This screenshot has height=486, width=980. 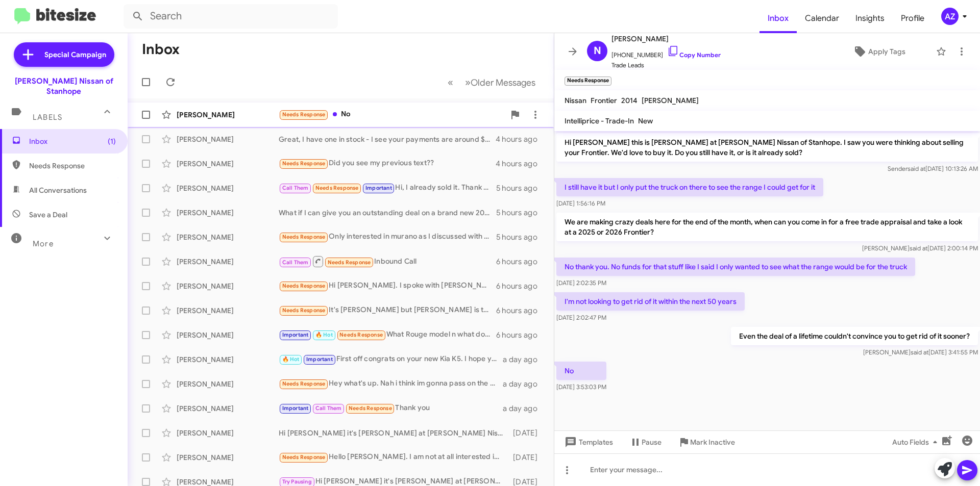 What do you see at coordinates (161, 49) in the screenshot?
I see `h1: Inbox` at bounding box center [161, 49].